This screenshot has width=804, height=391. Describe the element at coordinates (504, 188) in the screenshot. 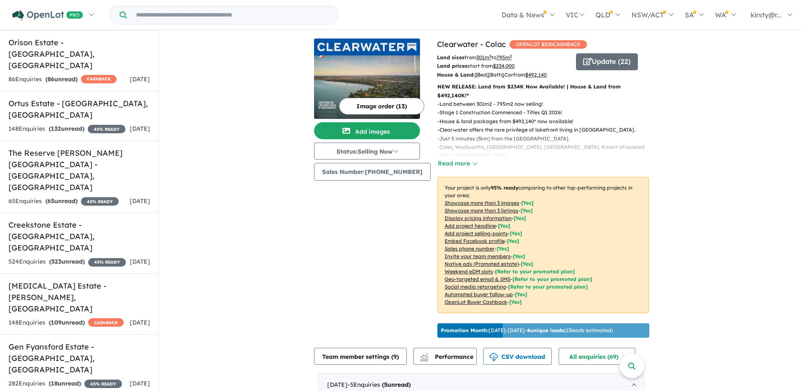

I see `b: 95 % ready` at that location.